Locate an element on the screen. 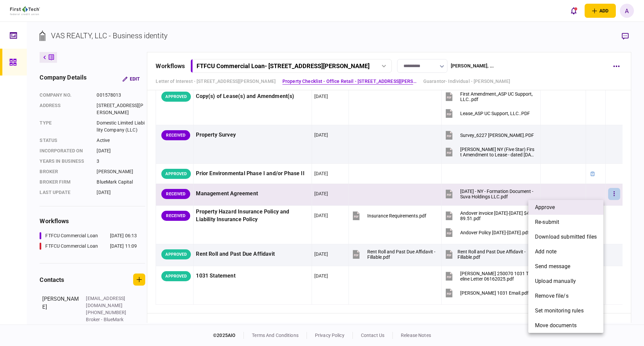  span: upload manually is located at coordinates (555, 281).